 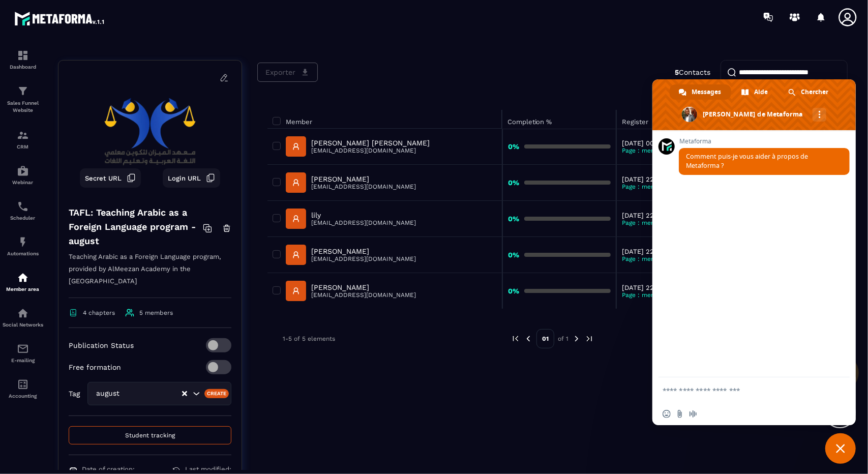 I want to click on strong: 5, so click(x=677, y=73).